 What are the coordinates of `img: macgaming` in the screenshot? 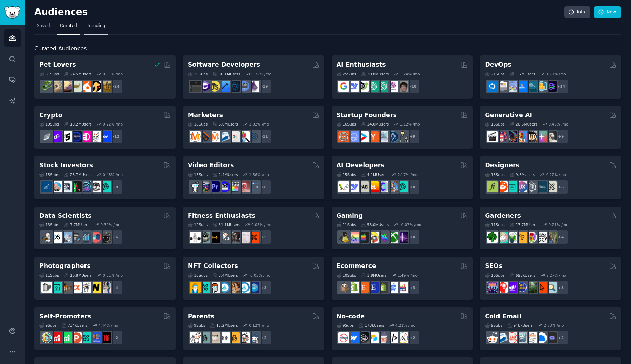 It's located at (363, 237).